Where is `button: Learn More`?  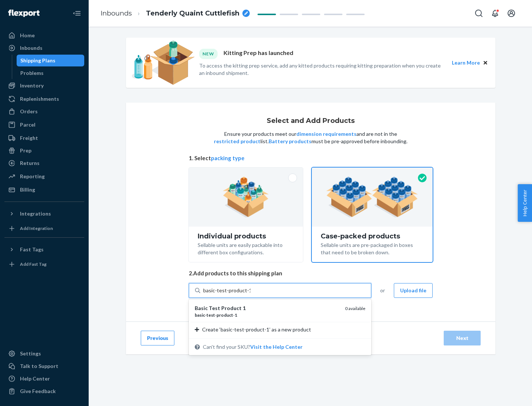 button: Learn More is located at coordinates (466, 63).